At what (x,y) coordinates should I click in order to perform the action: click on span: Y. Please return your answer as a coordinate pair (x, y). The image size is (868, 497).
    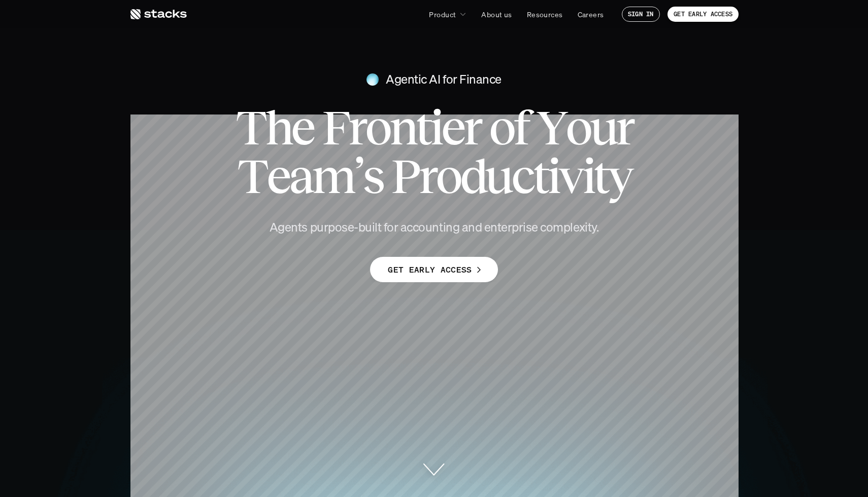
    Looking at the image, I should click on (551, 127).